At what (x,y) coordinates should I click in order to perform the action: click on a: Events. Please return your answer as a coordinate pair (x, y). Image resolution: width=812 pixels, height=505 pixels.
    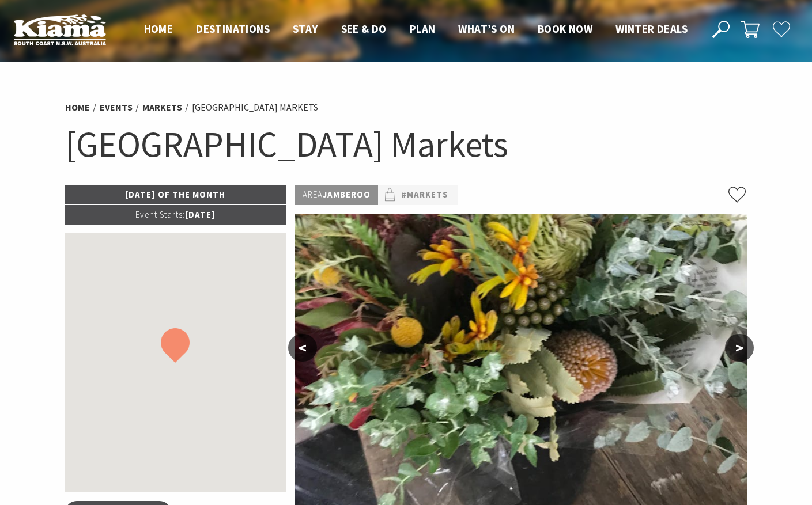
    Looking at the image, I should click on (116, 107).